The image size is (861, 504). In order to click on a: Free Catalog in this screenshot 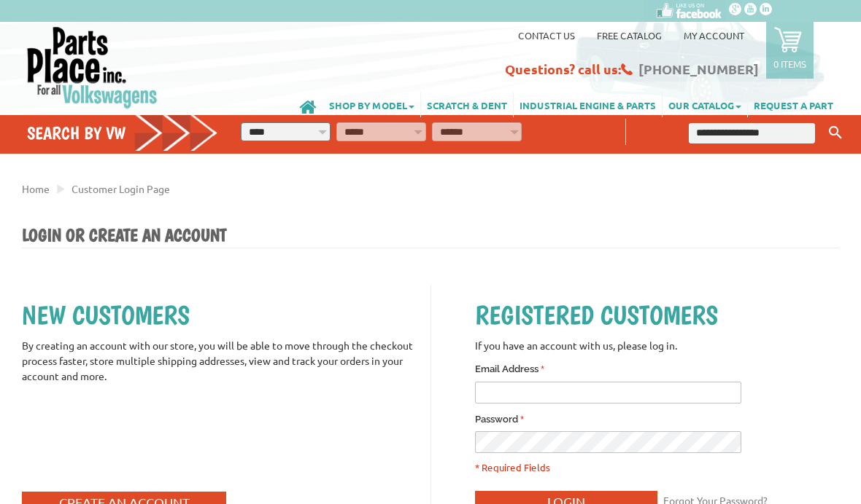, I will do `click(629, 35)`.